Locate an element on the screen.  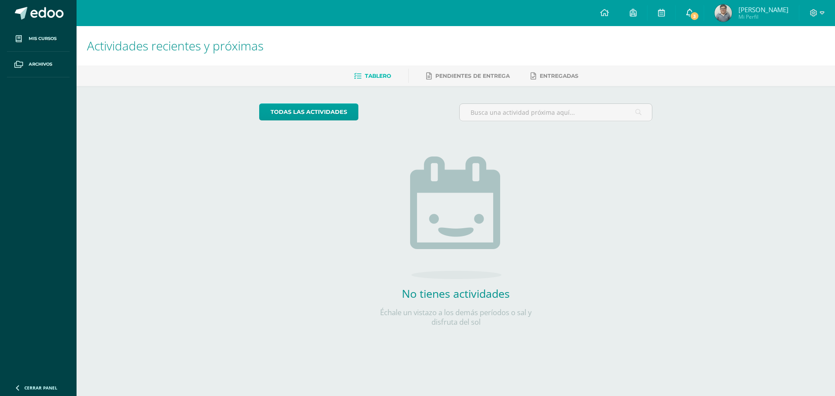
span: Actividades recientes y próximas is located at coordinates (175, 46).